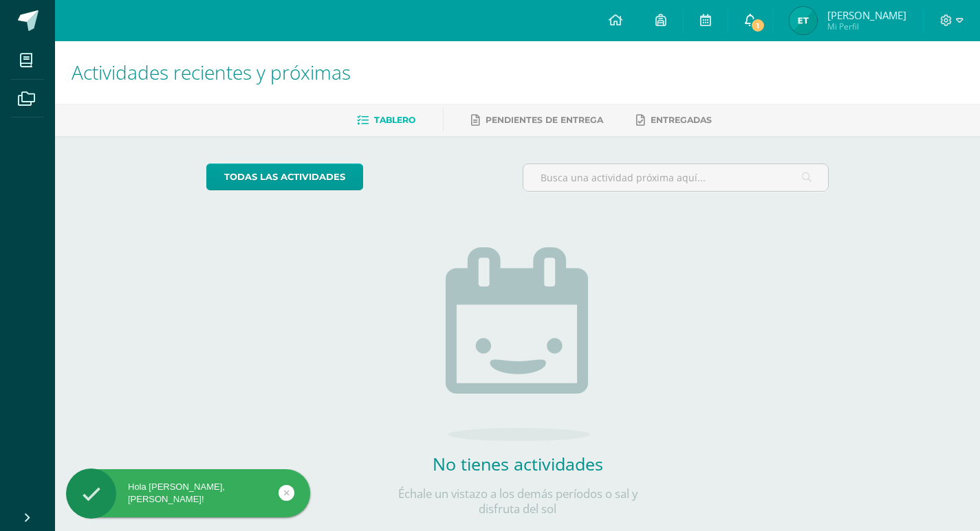 The width and height of the screenshot is (980, 531). Describe the element at coordinates (285, 177) in the screenshot. I see `a: todas las Actividades` at that location.